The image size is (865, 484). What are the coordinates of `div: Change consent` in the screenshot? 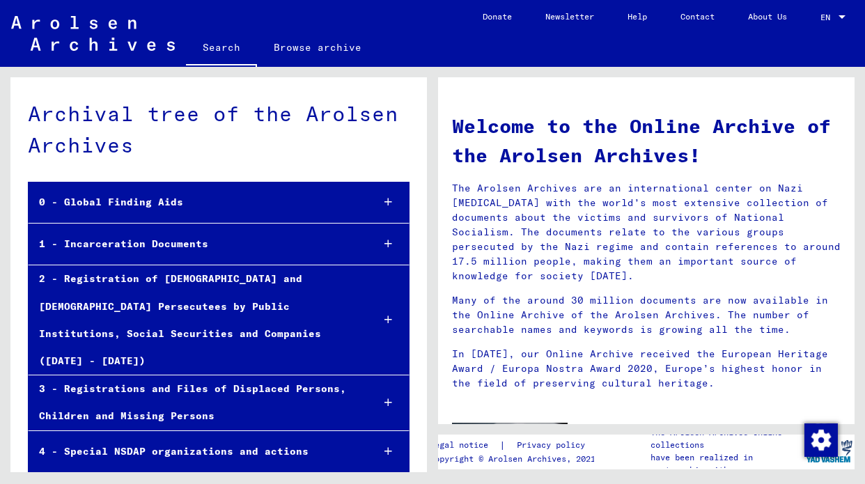 It's located at (820, 440).